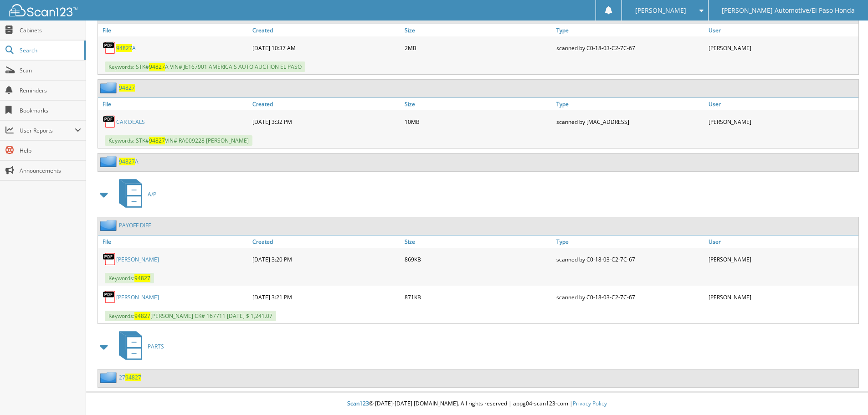 Image resolution: width=868 pixels, height=415 pixels. What do you see at coordinates (478, 297) in the screenshot?
I see `div: 871KB` at bounding box center [478, 297].